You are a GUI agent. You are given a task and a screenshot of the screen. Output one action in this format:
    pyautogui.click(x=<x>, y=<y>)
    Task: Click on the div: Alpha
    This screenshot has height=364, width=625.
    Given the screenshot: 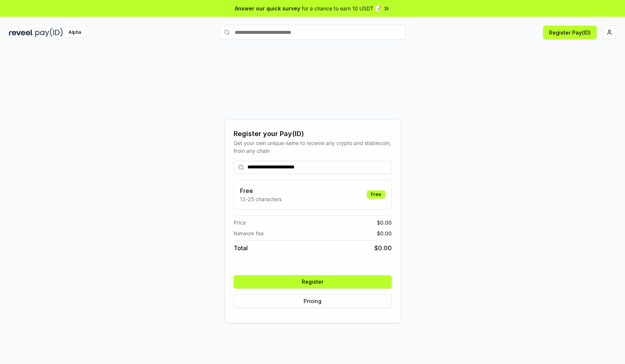 What is the action you would take?
    pyautogui.click(x=75, y=32)
    